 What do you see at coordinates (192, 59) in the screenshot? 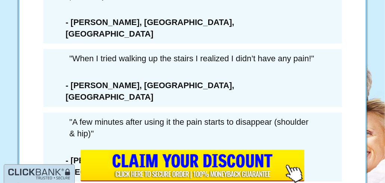
I see `p: "When I tried walking up the stairs I realized I didn’t have any pain!"` at bounding box center [192, 59].